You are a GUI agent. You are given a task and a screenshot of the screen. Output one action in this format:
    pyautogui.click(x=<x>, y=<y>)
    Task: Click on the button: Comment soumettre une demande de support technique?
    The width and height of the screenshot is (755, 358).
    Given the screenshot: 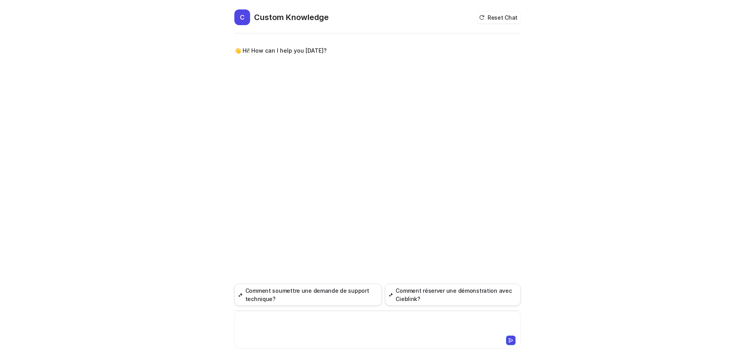 What is the action you would take?
    pyautogui.click(x=308, y=295)
    